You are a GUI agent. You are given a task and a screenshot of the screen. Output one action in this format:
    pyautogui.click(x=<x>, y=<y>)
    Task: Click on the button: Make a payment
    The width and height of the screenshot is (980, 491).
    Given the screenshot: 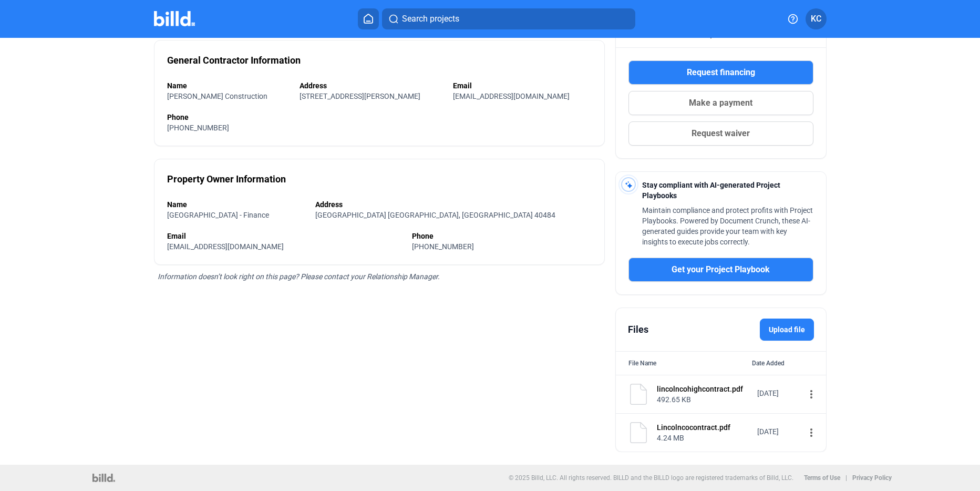 What is the action you would take?
    pyautogui.click(x=721, y=103)
    